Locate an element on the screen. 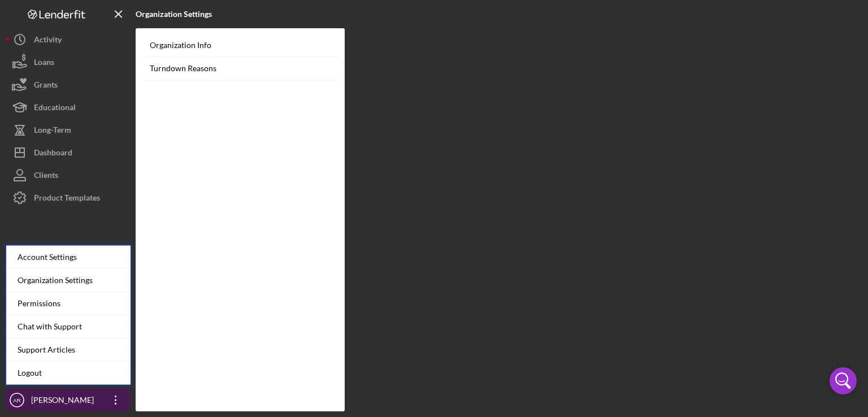  a: Loans is located at coordinates (68, 62).